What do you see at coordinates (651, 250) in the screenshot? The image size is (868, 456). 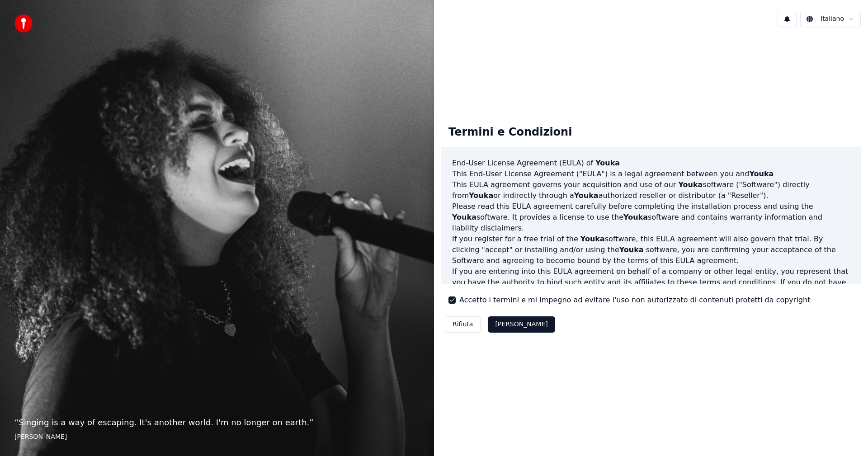 I see `p: If you register for a free trial of the software, this EULA agreement will also govern that trial...` at bounding box center [651, 250].